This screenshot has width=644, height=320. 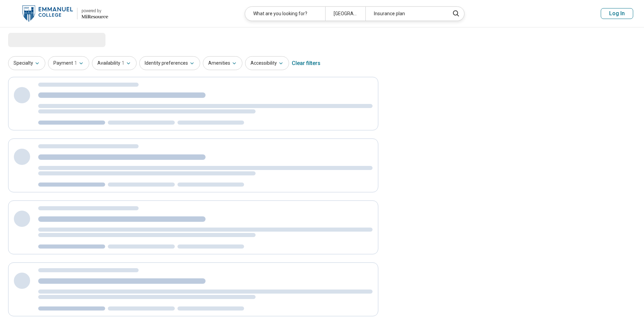 What do you see at coordinates (223, 63) in the screenshot?
I see `button: Amenities` at bounding box center [223, 63].